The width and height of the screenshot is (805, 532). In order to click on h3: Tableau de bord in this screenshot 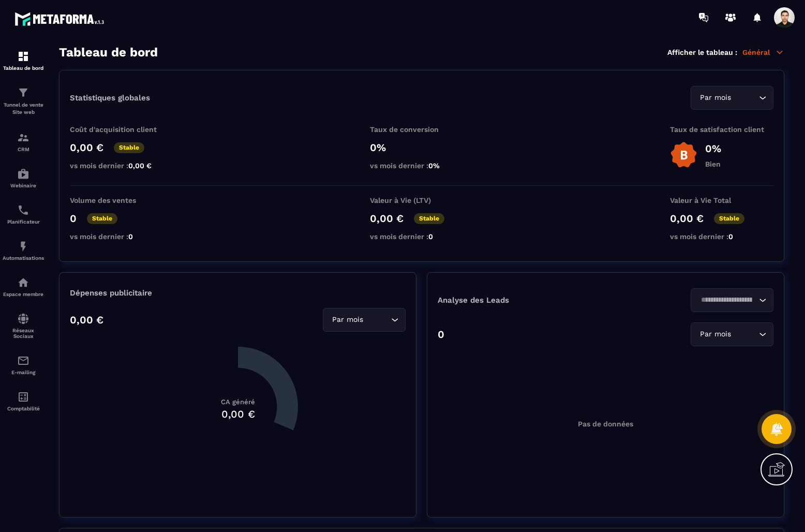, I will do `click(108, 52)`.